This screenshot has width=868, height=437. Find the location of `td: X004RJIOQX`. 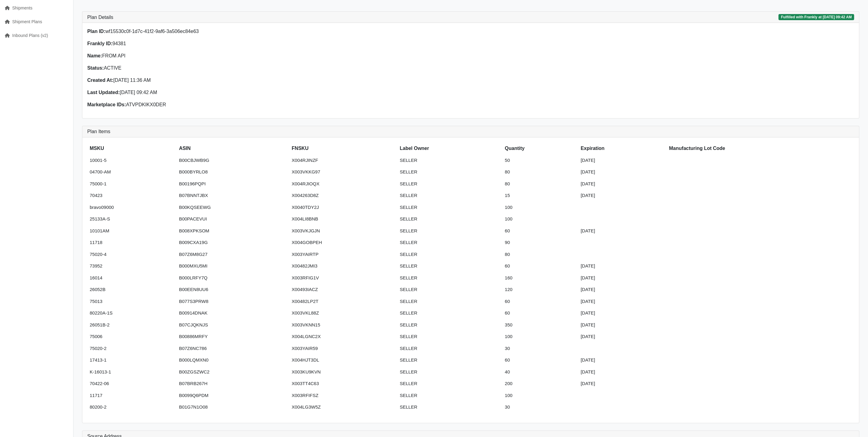

td: X004RJIOQX is located at coordinates (343, 184).